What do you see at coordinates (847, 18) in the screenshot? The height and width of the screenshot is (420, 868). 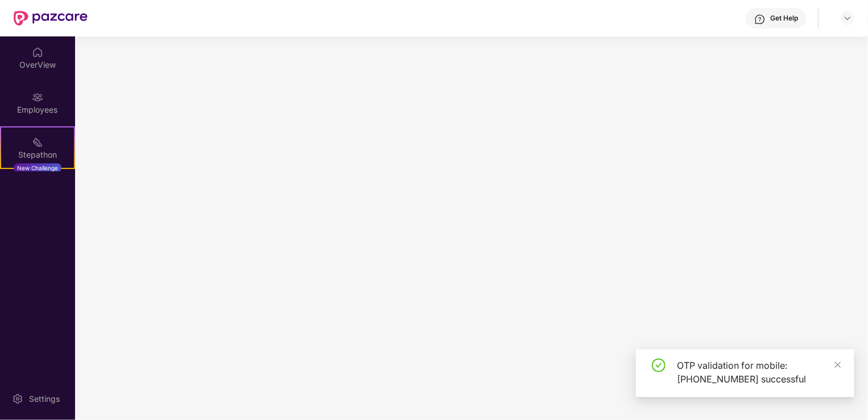 I see `img: svg+xml;base64,PHN2ZyBpZD0iRHJvcGRvd24tMzJ4MzIiIHhtbG5zPSJodHRwOi8vd3d3LnczLm9yZy8yMDAwL3N2ZyIgd2...` at bounding box center [847, 18].